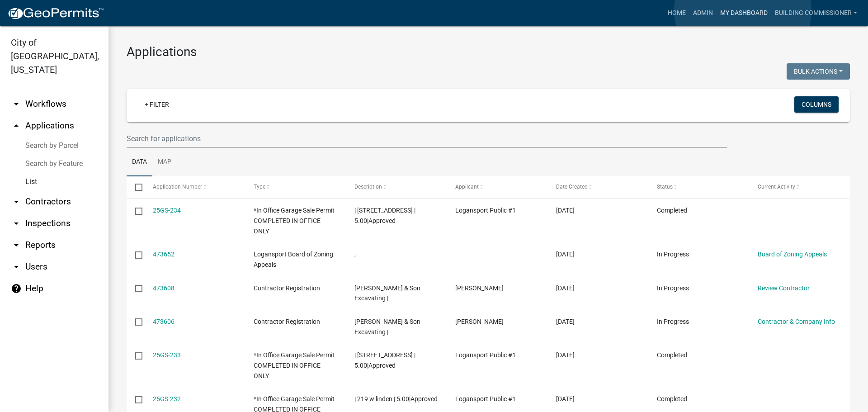  I want to click on a: 473606, so click(164, 321).